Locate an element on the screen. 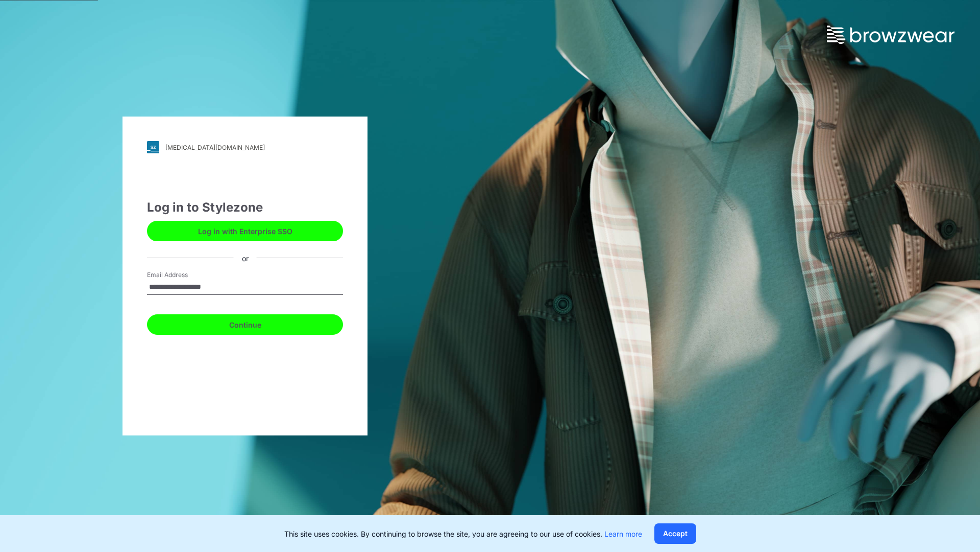 This screenshot has height=552, width=980. p: This site uses cookies. By continuing to browse the site, you are agreeing to our use of cookies. is located at coordinates (463, 534).